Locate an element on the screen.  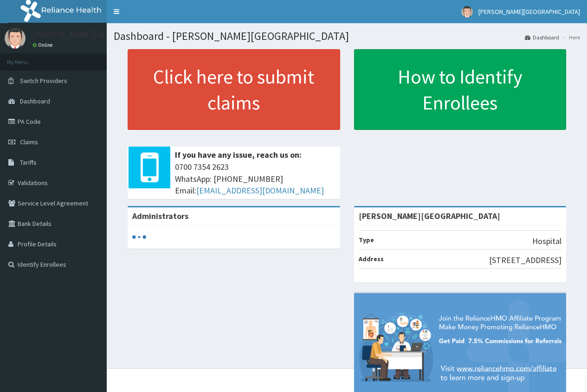
b: If you have any issue, reach us on: is located at coordinates (238, 154).